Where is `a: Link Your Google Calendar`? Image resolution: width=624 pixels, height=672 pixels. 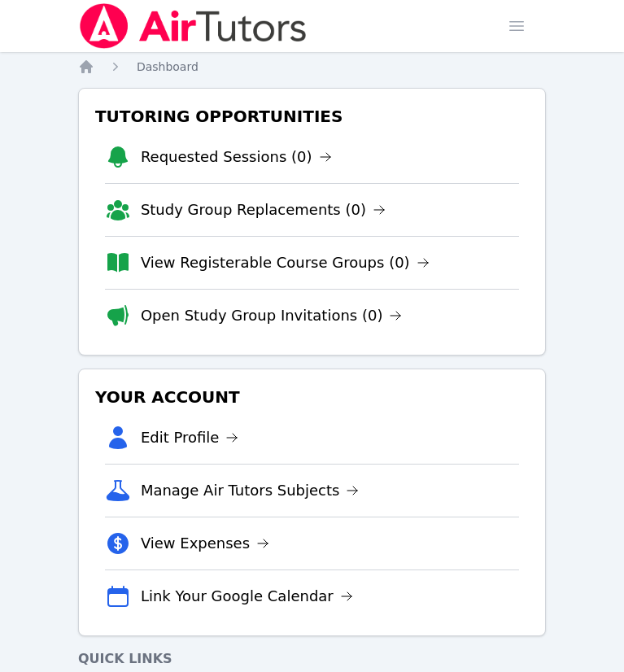
a: Link Your Google Calendar is located at coordinates (247, 596).